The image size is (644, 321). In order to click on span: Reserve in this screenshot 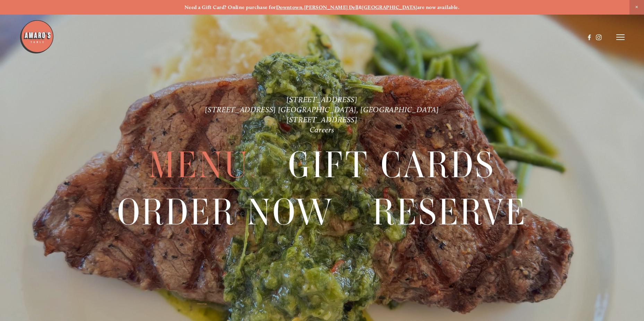, I will do `click(450, 212)`.